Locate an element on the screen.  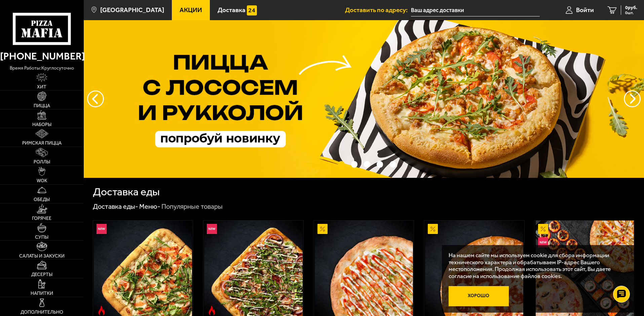
span: Салаты и закуски is located at coordinates (41, 256).